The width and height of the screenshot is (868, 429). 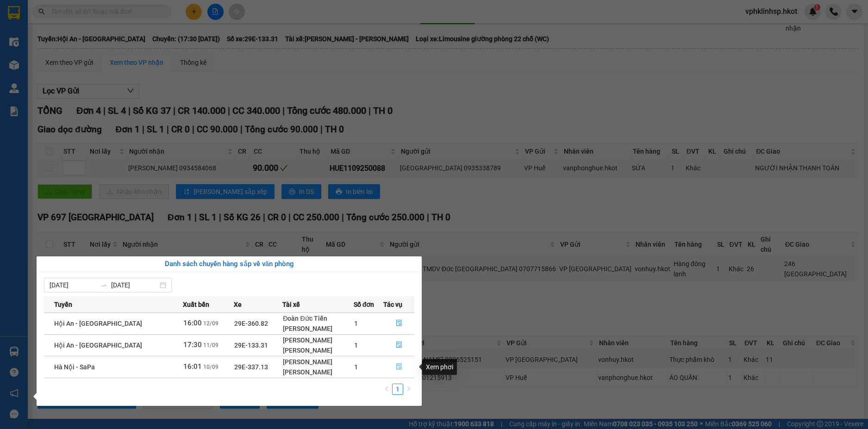 I want to click on span: 16:00, so click(x=192, y=323).